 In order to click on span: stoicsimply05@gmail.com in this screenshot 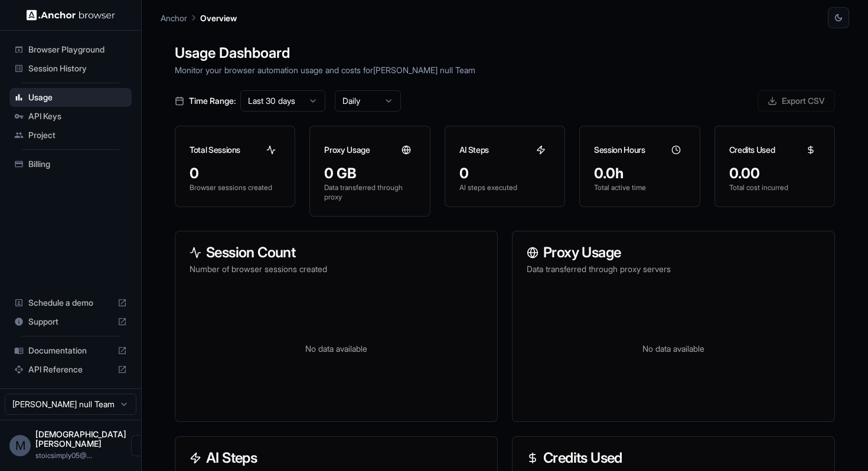, I will do `click(64, 455)`.